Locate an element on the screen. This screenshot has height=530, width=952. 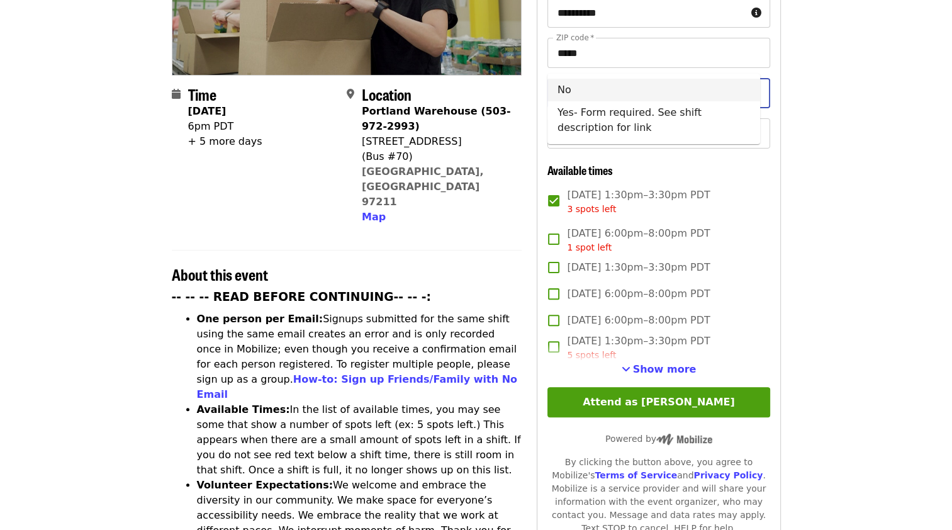
strong: One person per Email: is located at coordinates (260, 318).